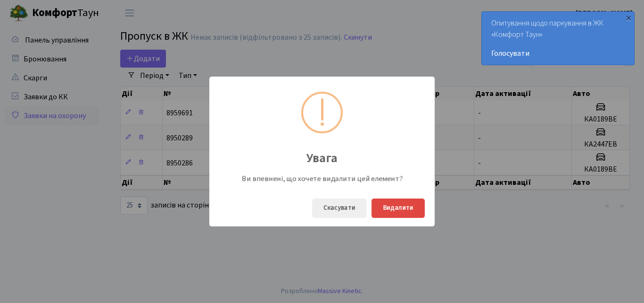 This screenshot has height=303, width=644. I want to click on a: Голосувати, so click(558, 53).